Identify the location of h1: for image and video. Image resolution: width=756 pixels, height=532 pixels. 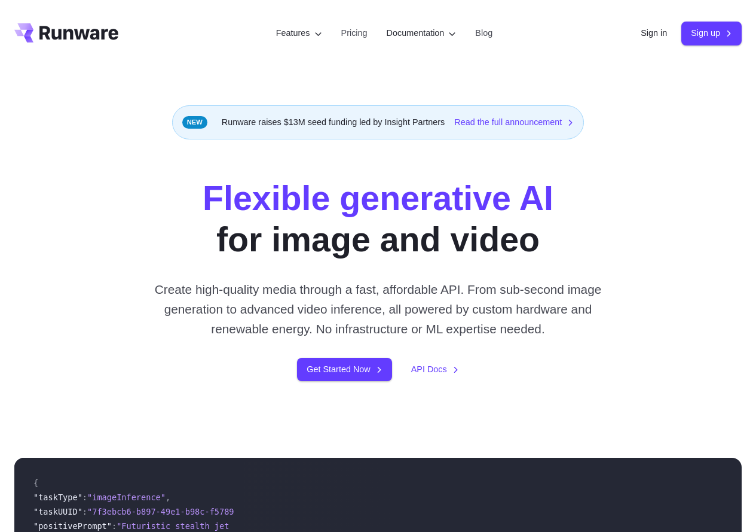
(378, 219).